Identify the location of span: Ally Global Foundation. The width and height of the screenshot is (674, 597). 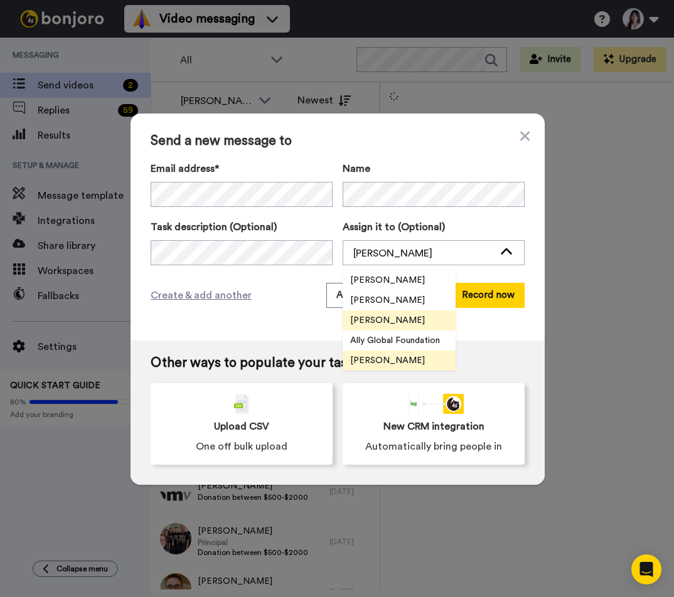
(395, 341).